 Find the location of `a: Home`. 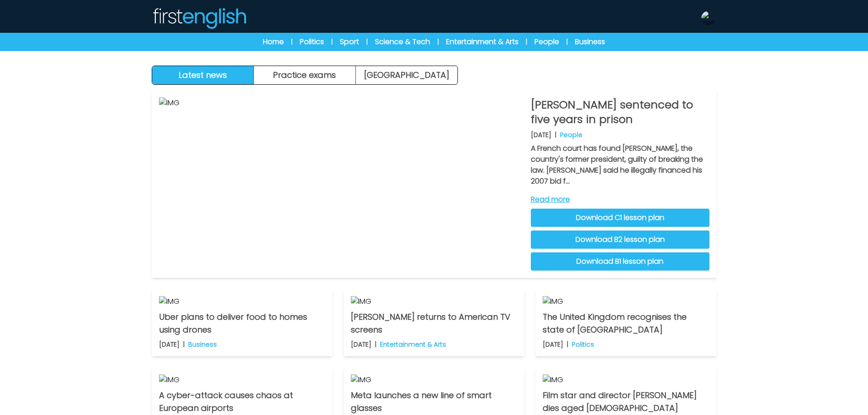

a: Home is located at coordinates (273, 42).